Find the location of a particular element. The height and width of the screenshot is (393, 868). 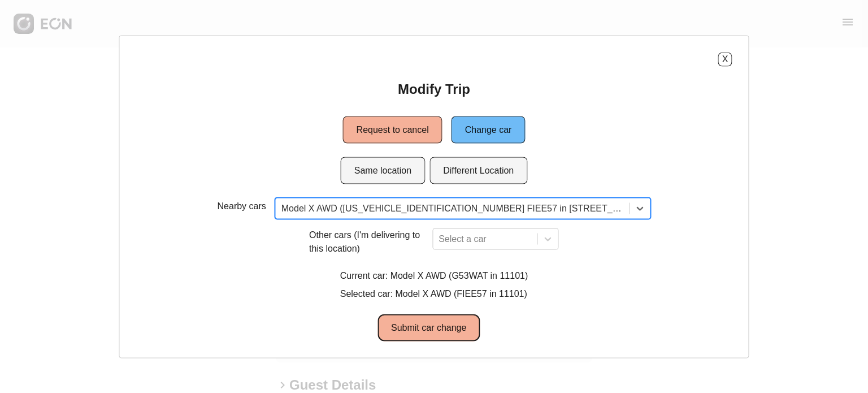

button: Submit car change is located at coordinates (428, 327).